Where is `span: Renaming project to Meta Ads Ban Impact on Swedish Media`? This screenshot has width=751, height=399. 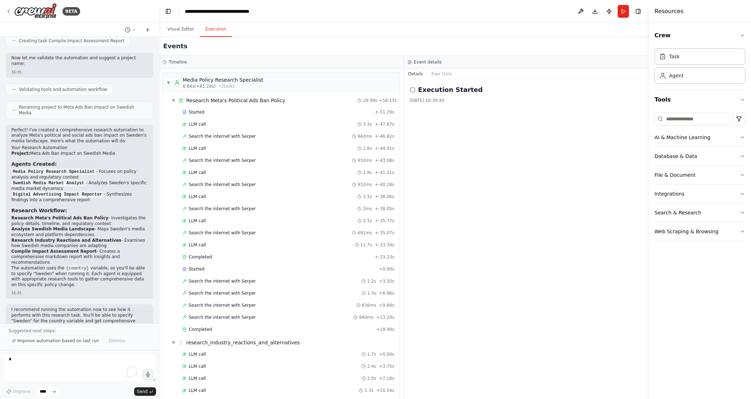 span: Renaming project to Meta Ads Ban Impact on Swedish Media is located at coordinates (83, 110).